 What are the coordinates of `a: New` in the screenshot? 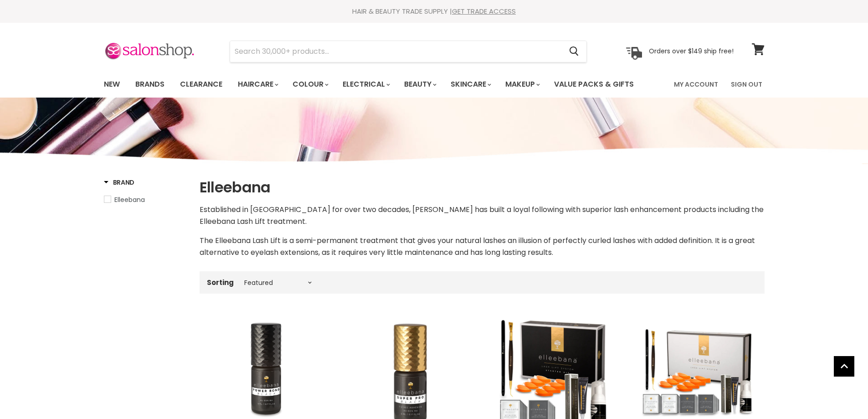 It's located at (112, 85).